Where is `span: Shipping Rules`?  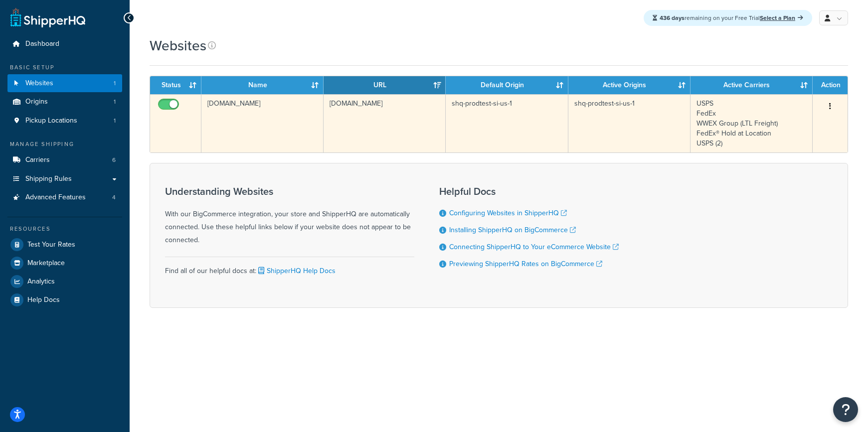 span: Shipping Rules is located at coordinates (48, 179).